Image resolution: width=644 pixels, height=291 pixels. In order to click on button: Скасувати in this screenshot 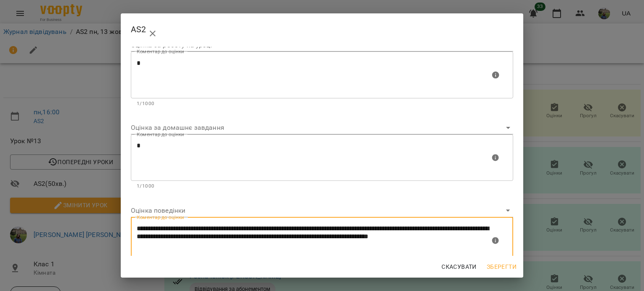, I will do `click(459, 267)`.